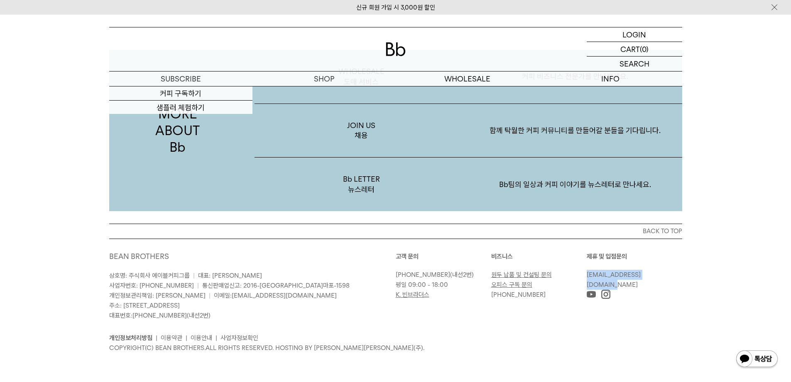  I want to click on a: SUBSCRIBE, so click(181, 79).